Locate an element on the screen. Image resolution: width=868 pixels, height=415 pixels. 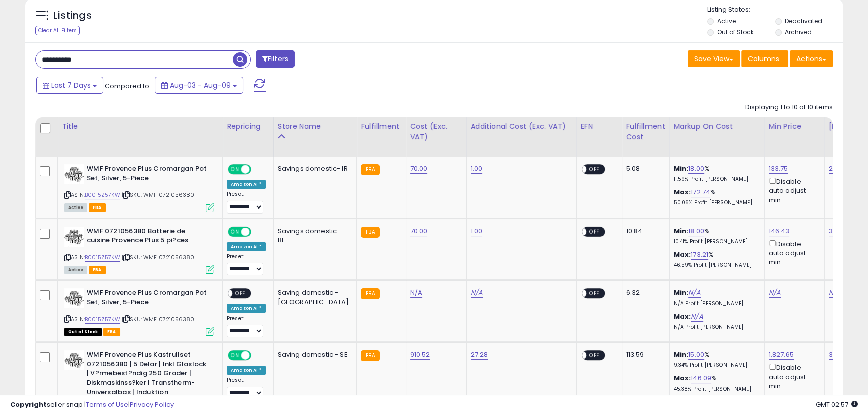
div: Saving domestic - SE is located at coordinates (313, 355).